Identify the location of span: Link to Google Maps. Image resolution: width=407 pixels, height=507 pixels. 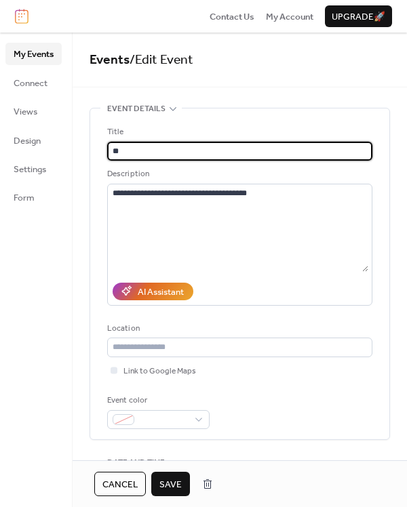
(159, 372).